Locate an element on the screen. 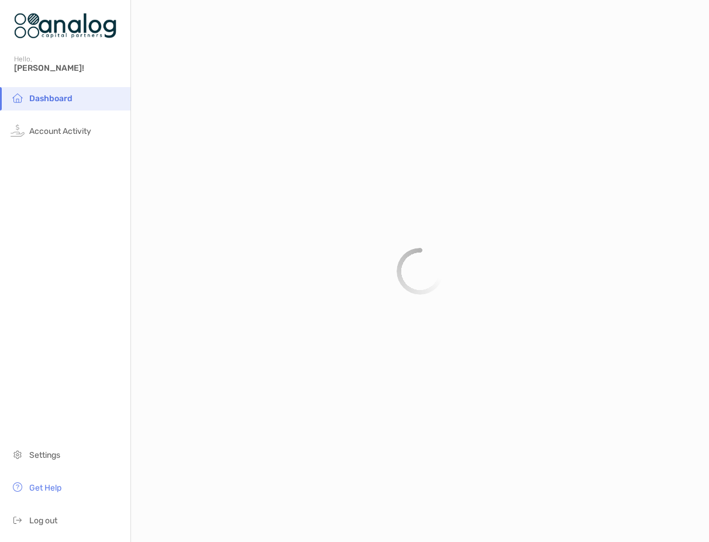 The image size is (709, 542). span: Get Help is located at coordinates (45, 488).